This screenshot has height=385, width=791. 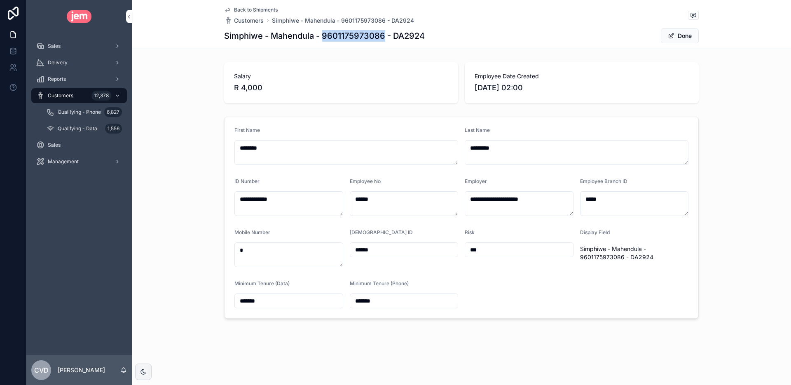 What do you see at coordinates (79, 112) in the screenshot?
I see `span: Qualifying - Phone` at bounding box center [79, 112].